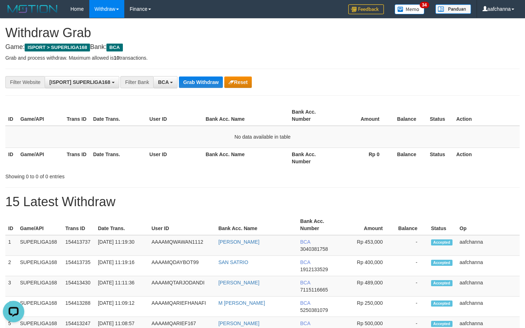 The image size is (525, 328). What do you see at coordinates (263, 47) in the screenshot?
I see `h4: Game: Bank:` at bounding box center [263, 47].